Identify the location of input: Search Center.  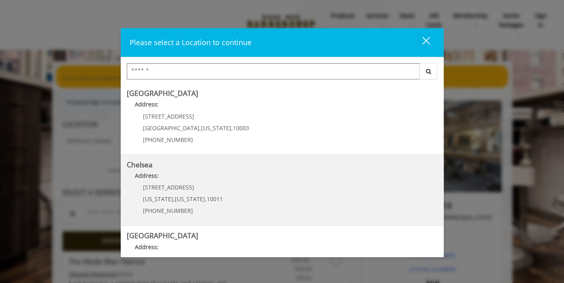
(273, 71).